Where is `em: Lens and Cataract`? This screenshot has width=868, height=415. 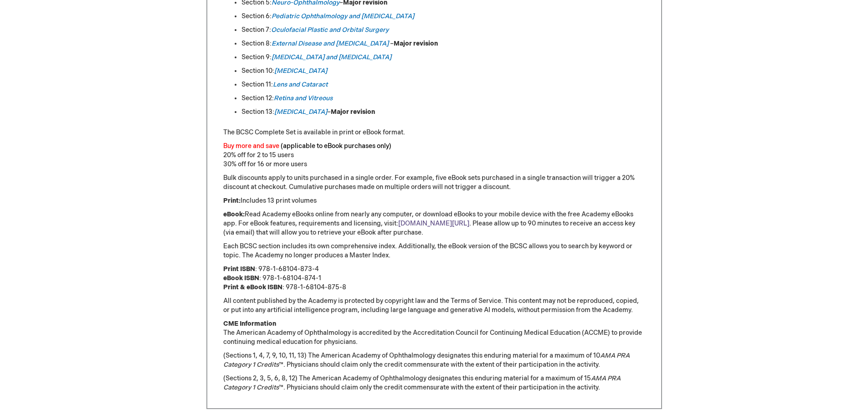
em: Lens and Cataract is located at coordinates (300, 84).